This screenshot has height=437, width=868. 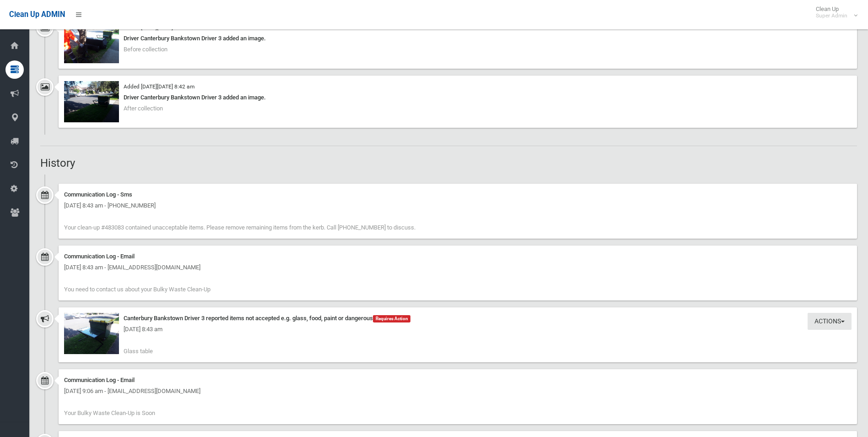 What do you see at coordinates (146, 49) in the screenshot?
I see `span: Before collection` at bounding box center [146, 49].